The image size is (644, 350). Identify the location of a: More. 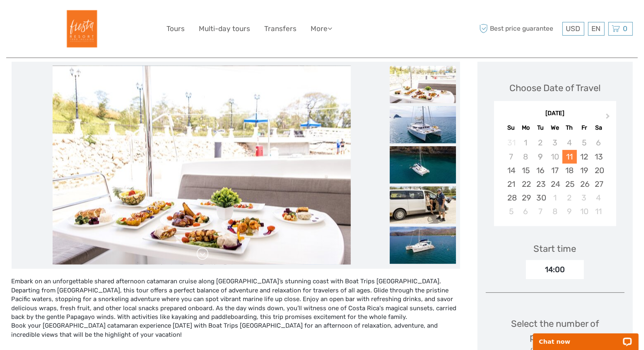
(321, 29).